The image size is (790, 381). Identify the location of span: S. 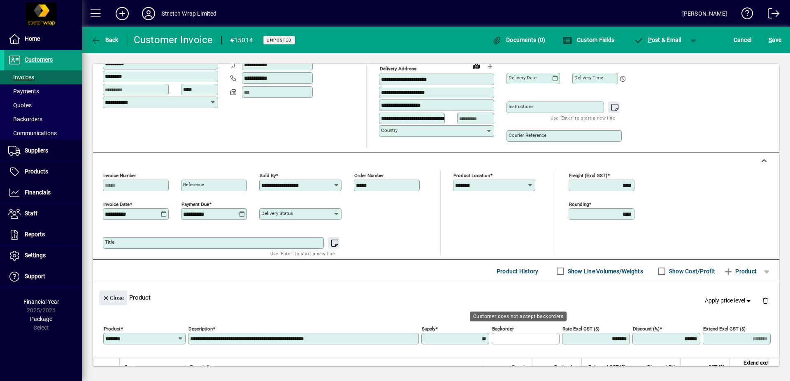
(770, 40).